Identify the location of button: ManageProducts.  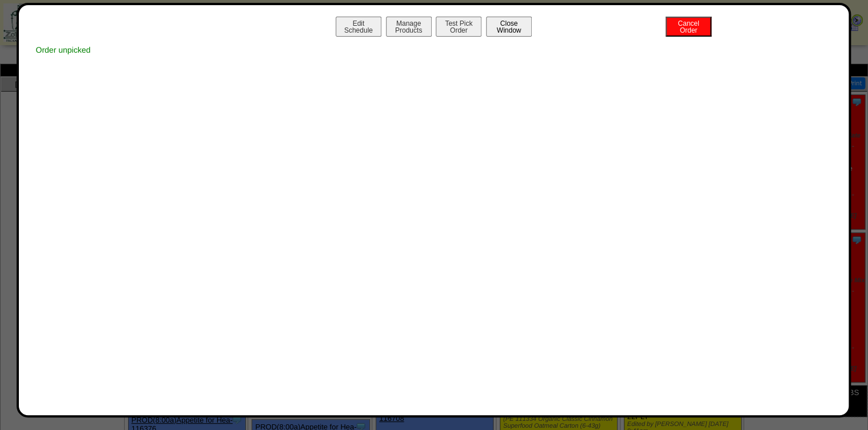
(409, 26).